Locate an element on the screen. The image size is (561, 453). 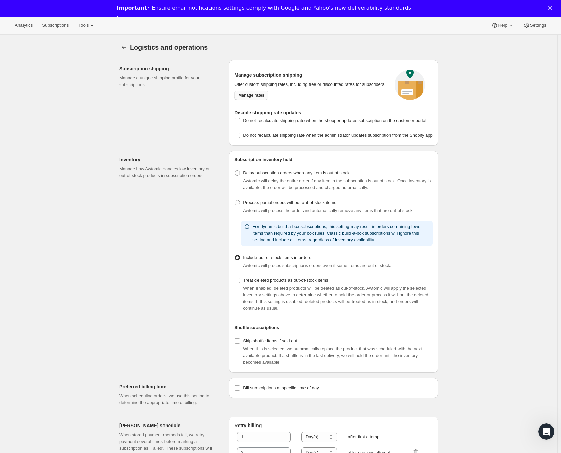
p: Offer custom shipping rates, including free or discounted rates for subscribers. is located at coordinates (310, 85).